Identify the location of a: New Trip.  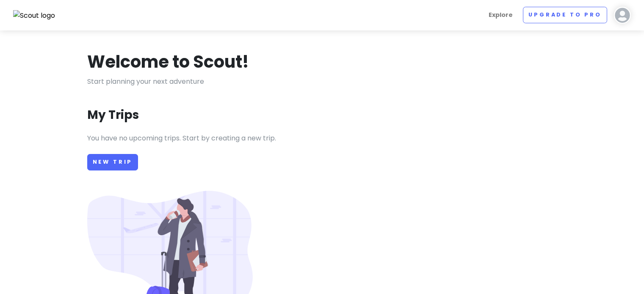
(113, 162).